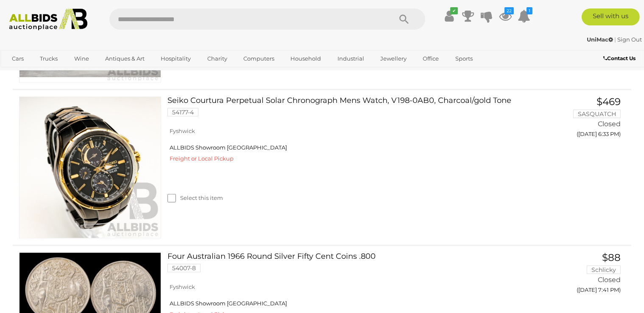 The height and width of the screenshot is (313, 644). I want to click on span: $469, so click(608, 102).